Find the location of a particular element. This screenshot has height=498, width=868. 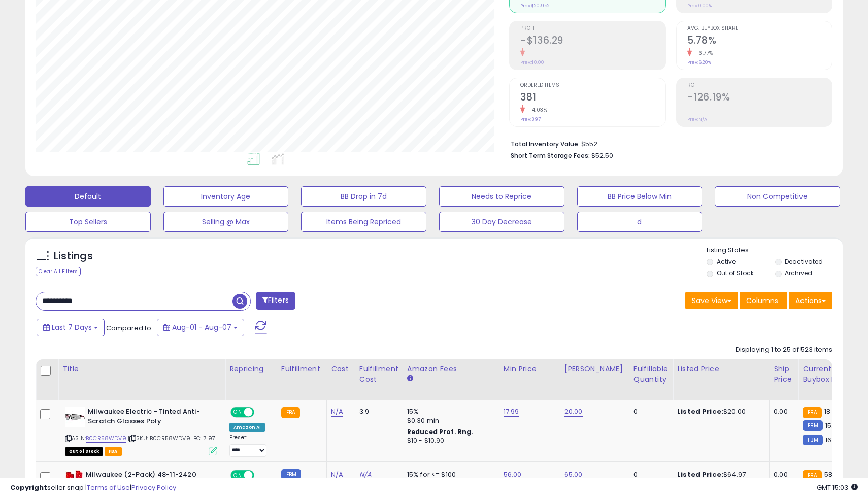

div: Min Price is located at coordinates (530, 368).